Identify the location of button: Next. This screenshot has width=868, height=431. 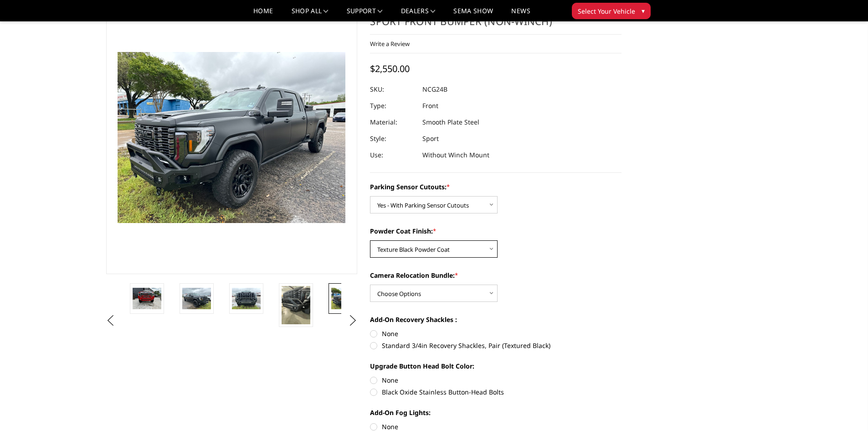
(353, 320).